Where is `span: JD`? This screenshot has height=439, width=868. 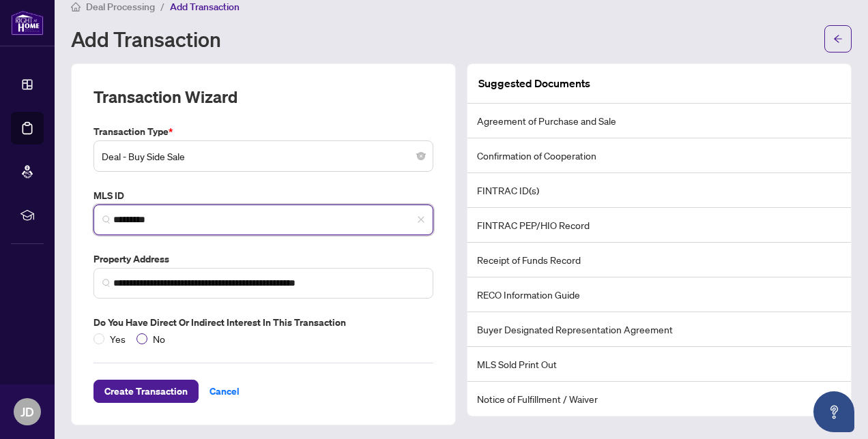 span: JD is located at coordinates (27, 413).